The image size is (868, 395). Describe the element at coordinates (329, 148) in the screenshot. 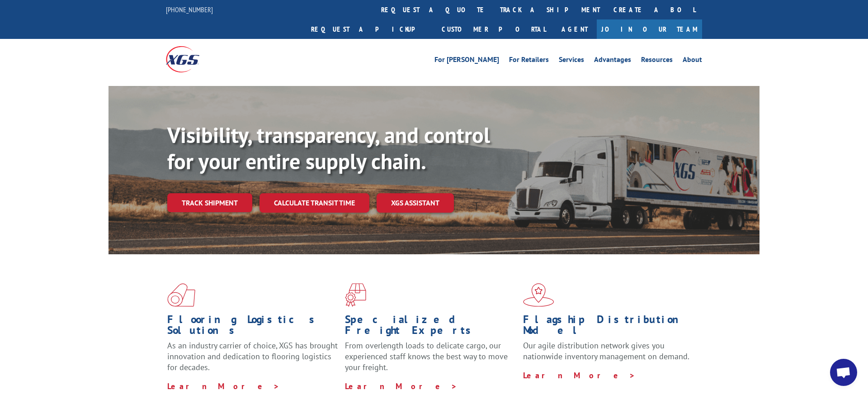

I see `b: Visibility, transparency, and control for your entire supply chain.` at that location.